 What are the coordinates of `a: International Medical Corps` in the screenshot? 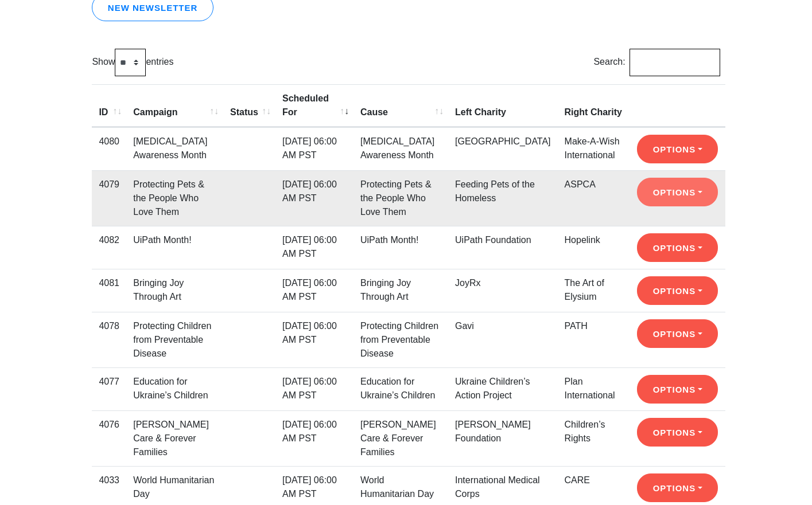 It's located at (497, 487).